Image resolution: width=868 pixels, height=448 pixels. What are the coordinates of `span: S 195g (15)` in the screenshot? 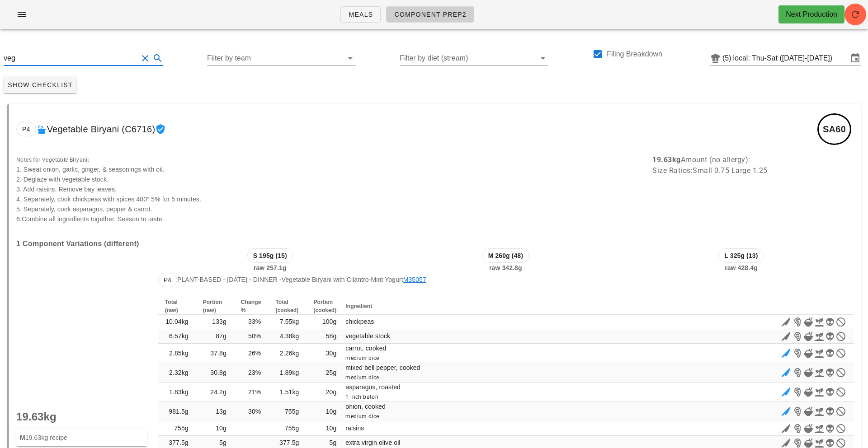 It's located at (270, 255).